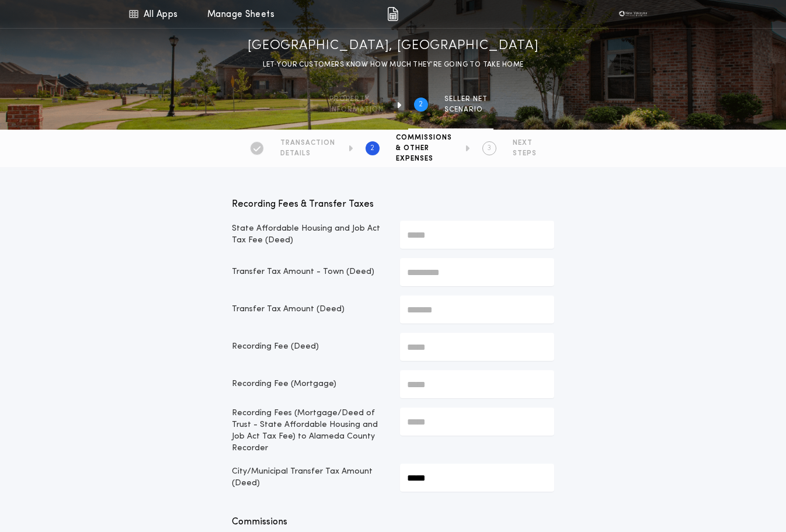 The image size is (786, 532). I want to click on p: State Affordable Housing and Job Act Tax Fee (Deed), so click(309, 235).